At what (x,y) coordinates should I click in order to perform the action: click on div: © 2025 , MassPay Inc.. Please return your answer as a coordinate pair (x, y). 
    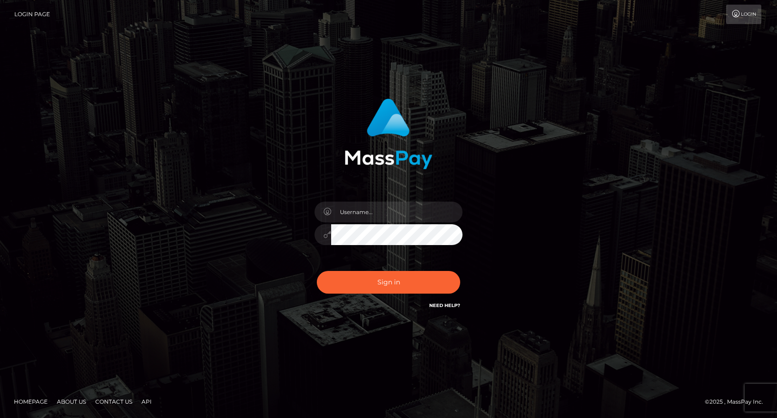
    Looking at the image, I should click on (737, 402).